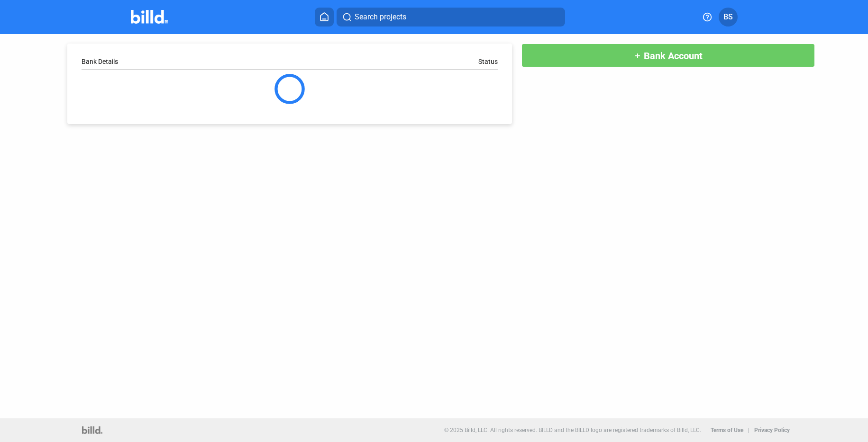 The width and height of the screenshot is (868, 442). What do you see at coordinates (674, 56) in the screenshot?
I see `span: Bank Account` at bounding box center [674, 56].